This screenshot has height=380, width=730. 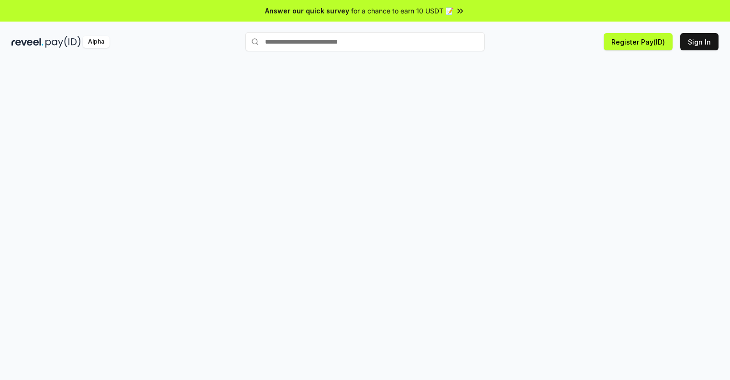 I want to click on button: Sign In, so click(x=700, y=42).